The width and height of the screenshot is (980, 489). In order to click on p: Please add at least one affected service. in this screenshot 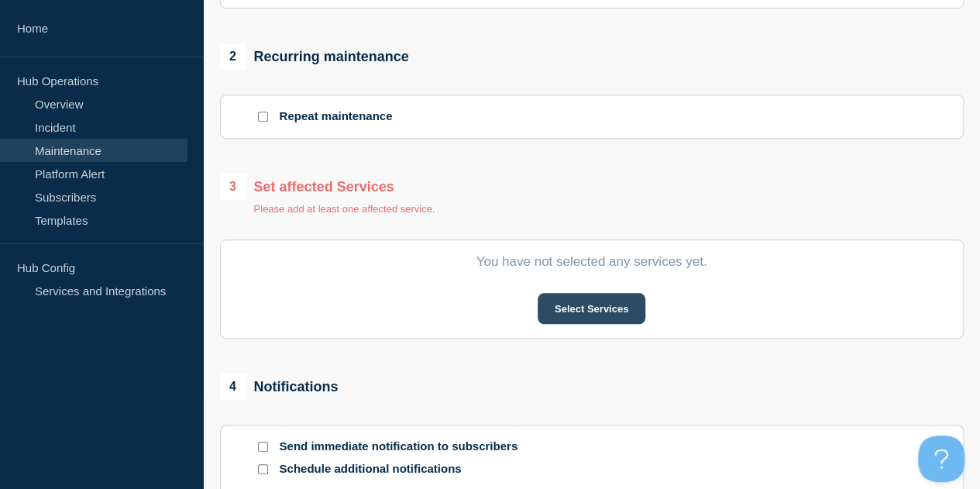, I will do `click(344, 208)`.